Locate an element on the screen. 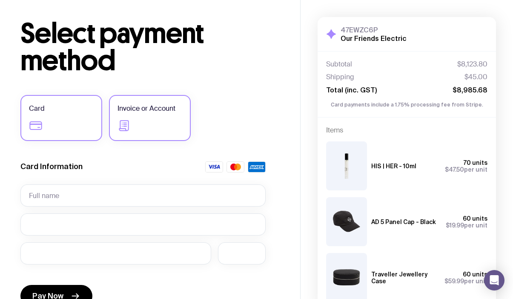 The image size is (513, 299). h3: 47EWZC6P is located at coordinates (373, 30).